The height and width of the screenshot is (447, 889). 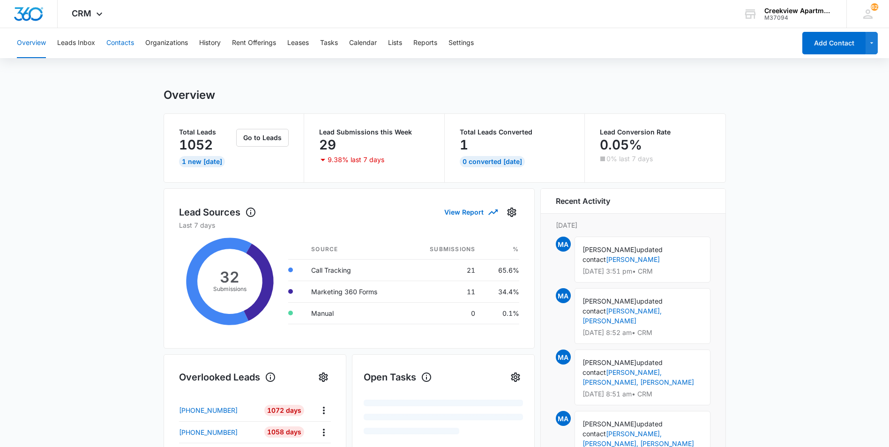 What do you see at coordinates (799, 11) in the screenshot?
I see `div: account name` at bounding box center [799, 11].